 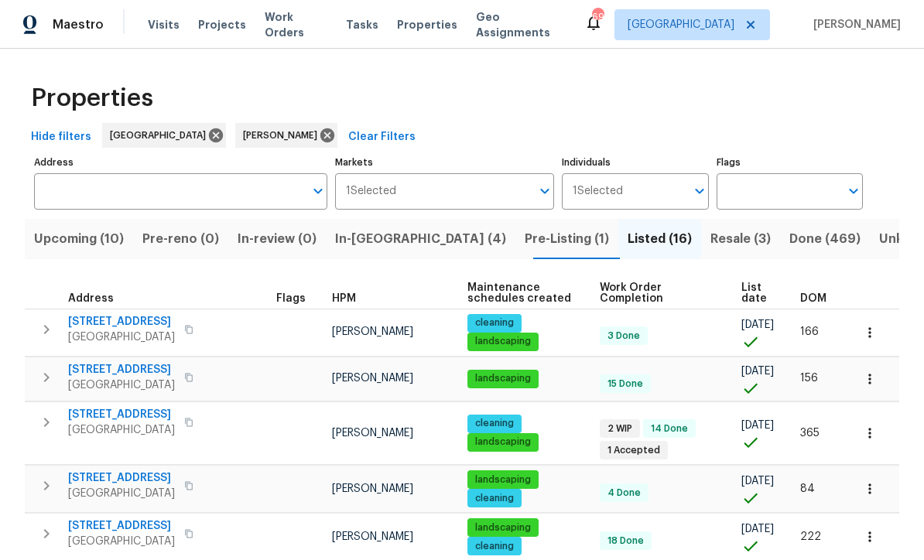 What do you see at coordinates (79, 240) in the screenshot?
I see `span: Upcoming (10)` at bounding box center [79, 240].